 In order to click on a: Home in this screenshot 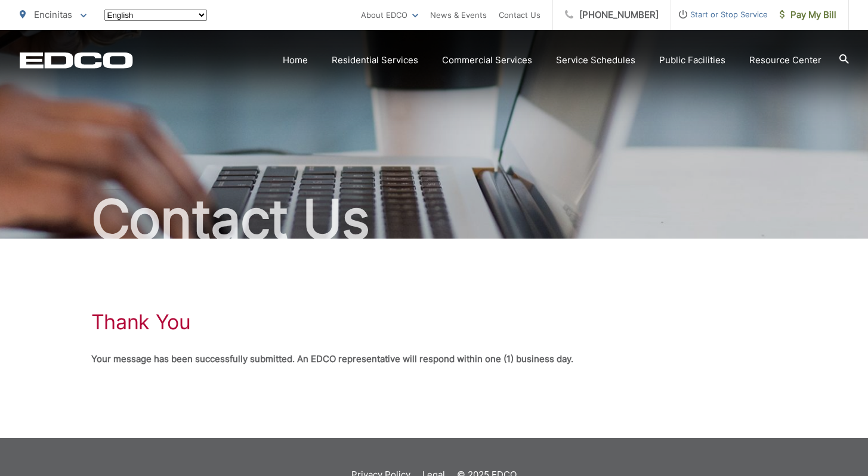, I will do `click(295, 60)`.